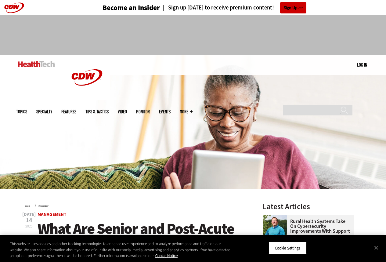 This screenshot has width=386, height=262. I want to click on span: 2025, so click(29, 226).